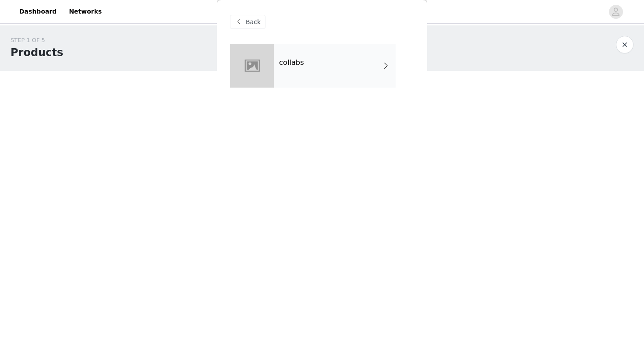 The image size is (644, 364). What do you see at coordinates (38, 11) in the screenshot?
I see `a: Dashboard` at bounding box center [38, 11].